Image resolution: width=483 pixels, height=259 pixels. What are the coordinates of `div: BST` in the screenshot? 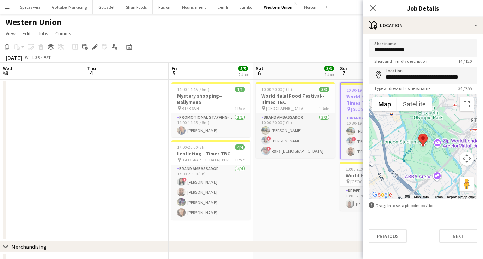 It's located at (47, 57).